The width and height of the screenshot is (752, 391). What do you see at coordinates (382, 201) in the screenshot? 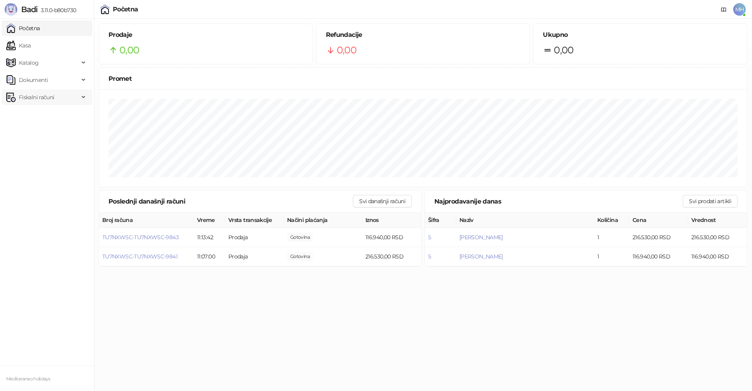
I see `button: Svi današnji računi` at bounding box center [382, 201].